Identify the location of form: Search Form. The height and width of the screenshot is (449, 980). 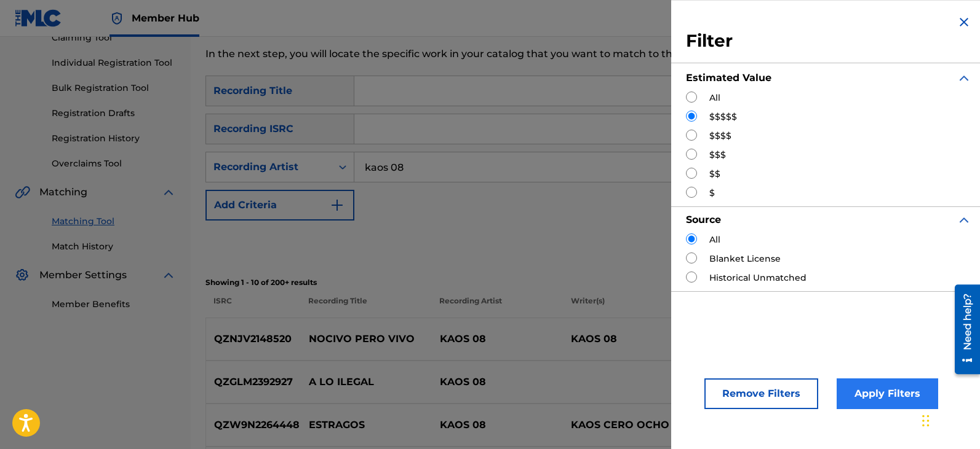
(585, 173).